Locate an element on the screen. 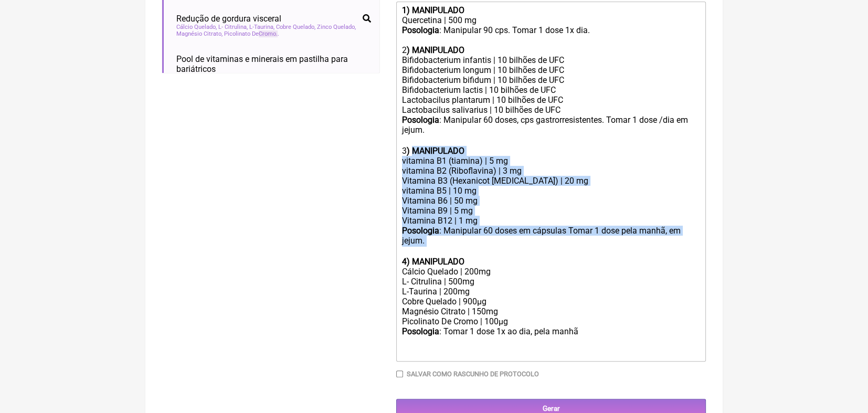  div: : Manipular 60 doses em cápsulas Tomar 1 dose pela manhã, em jejum. ㅤ is located at coordinates (551, 241).